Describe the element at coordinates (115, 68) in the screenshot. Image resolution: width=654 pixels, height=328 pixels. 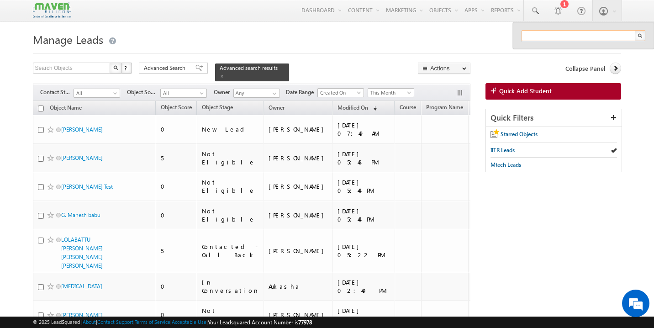
I see `img: Search` at that location.